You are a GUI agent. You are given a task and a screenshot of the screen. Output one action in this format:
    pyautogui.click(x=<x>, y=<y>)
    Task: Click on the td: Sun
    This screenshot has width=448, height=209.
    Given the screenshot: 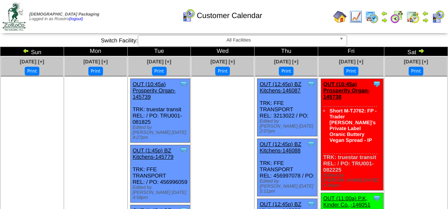 What is the action you would take?
    pyautogui.click(x=32, y=52)
    